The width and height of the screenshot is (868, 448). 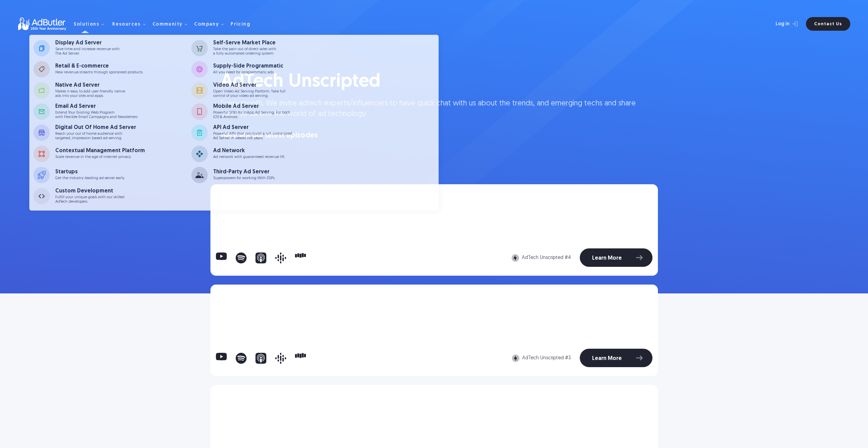 What do you see at coordinates (112, 175) in the screenshot?
I see `a: Startups Get the industry-leading ad server early.` at bounding box center [112, 175].